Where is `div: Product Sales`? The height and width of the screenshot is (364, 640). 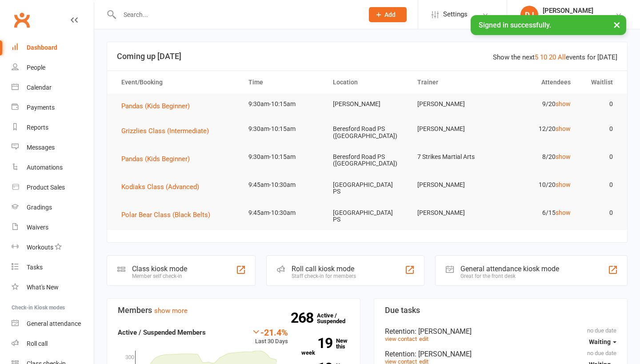 div: Product Sales is located at coordinates (46, 188).